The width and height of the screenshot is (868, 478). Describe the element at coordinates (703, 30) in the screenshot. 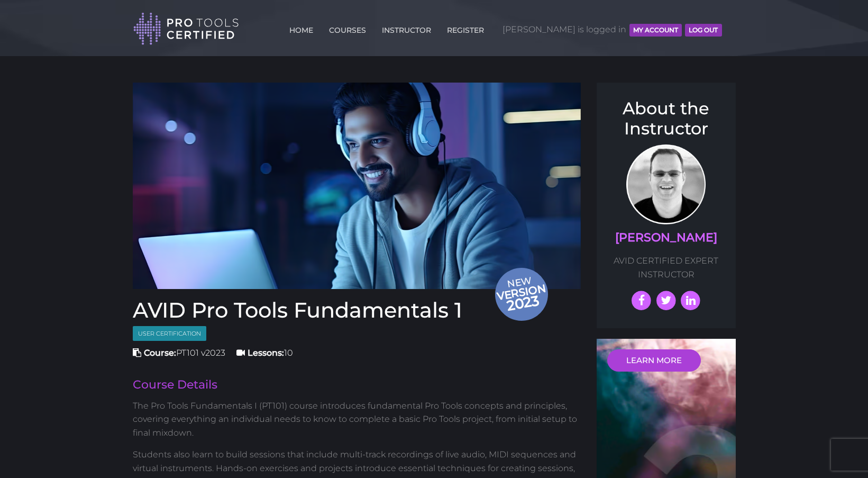

I see `button: Log Out` at that location.